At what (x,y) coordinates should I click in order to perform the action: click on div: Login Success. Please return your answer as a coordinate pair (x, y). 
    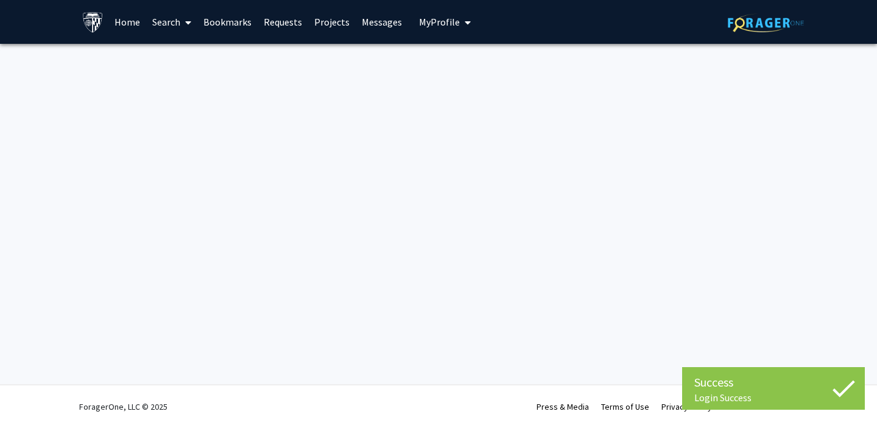
    Looking at the image, I should click on (773, 398).